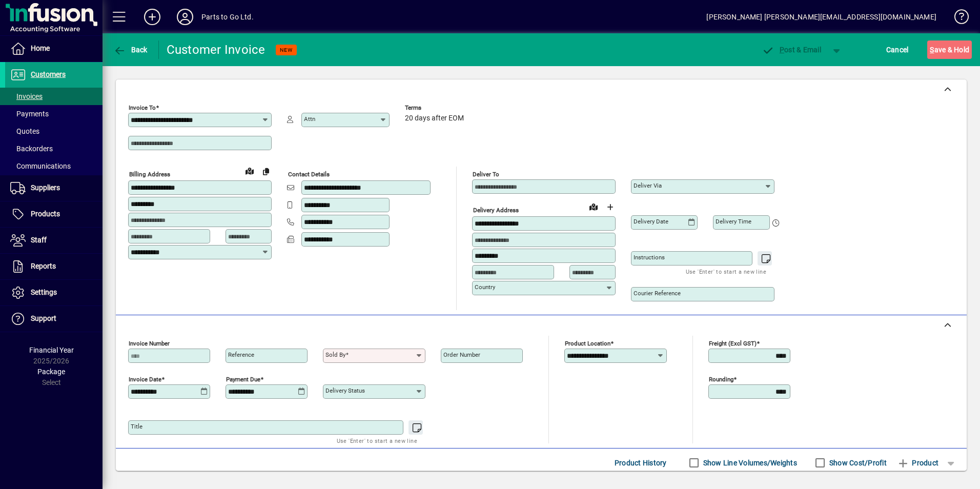 The width and height of the screenshot is (980, 489). Describe the element at coordinates (46, 188) in the screenshot. I see `span: Suppliers` at that location.